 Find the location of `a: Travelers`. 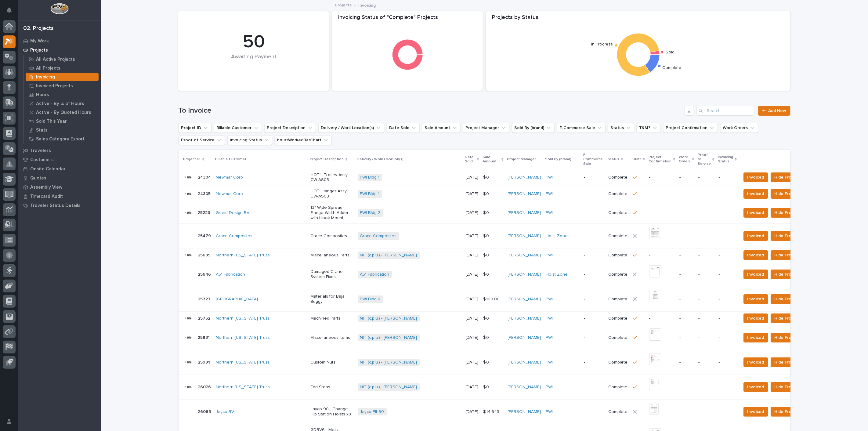

a: Travelers is located at coordinates (59, 151).